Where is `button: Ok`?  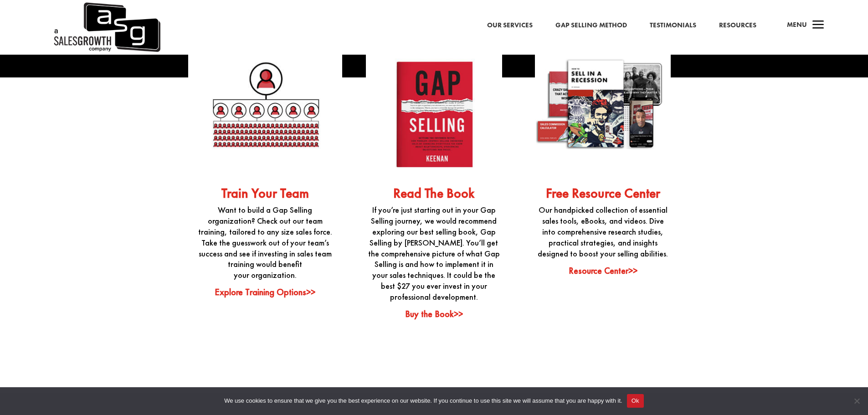 button: Ok is located at coordinates (635, 401).